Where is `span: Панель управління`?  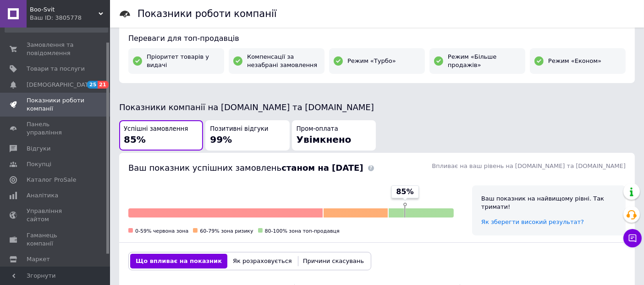
span: Панель управління is located at coordinates (55, 128).